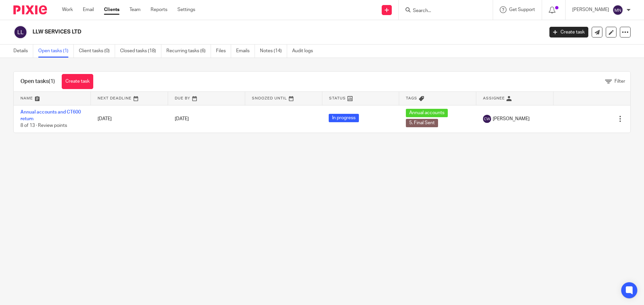  What do you see at coordinates (23, 51) in the screenshot?
I see `a: Details` at bounding box center [23, 51].